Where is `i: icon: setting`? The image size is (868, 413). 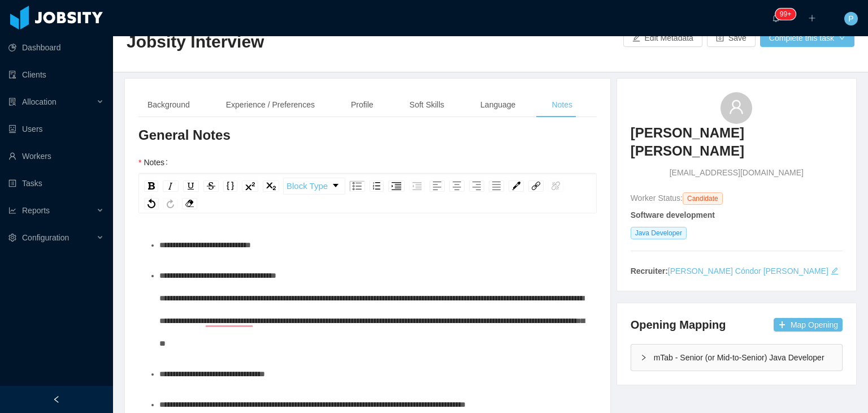 i: icon: setting is located at coordinates (12, 238).